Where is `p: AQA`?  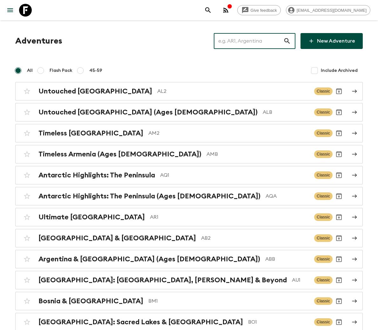
p: AQA is located at coordinates (287, 196).